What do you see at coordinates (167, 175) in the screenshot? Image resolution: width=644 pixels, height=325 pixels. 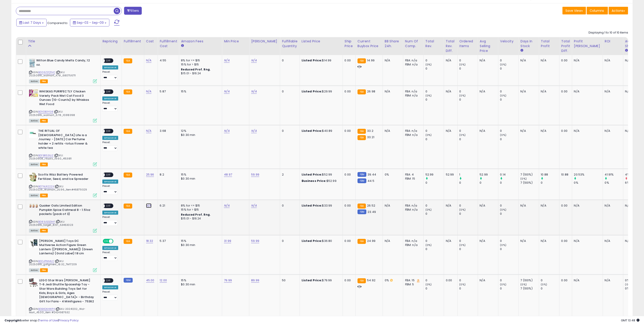 I see `div: 8.2` at bounding box center [167, 175].